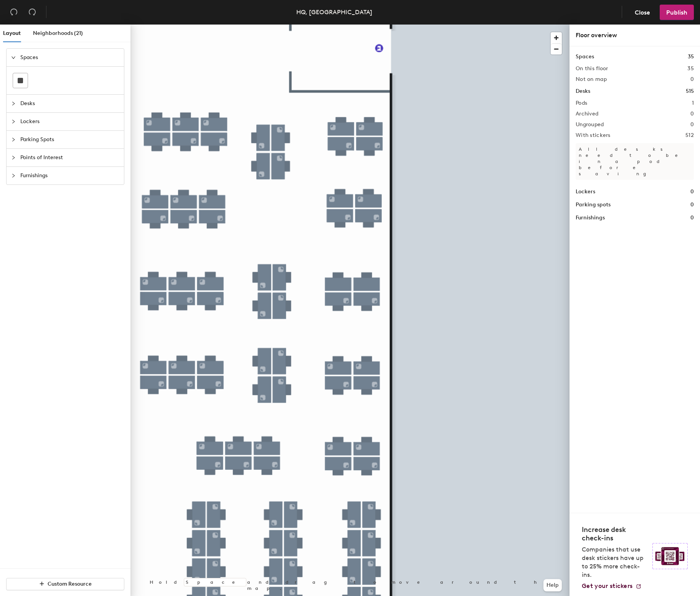  Describe the element at coordinates (587, 114) in the screenshot. I see `h2: Archived` at that location.